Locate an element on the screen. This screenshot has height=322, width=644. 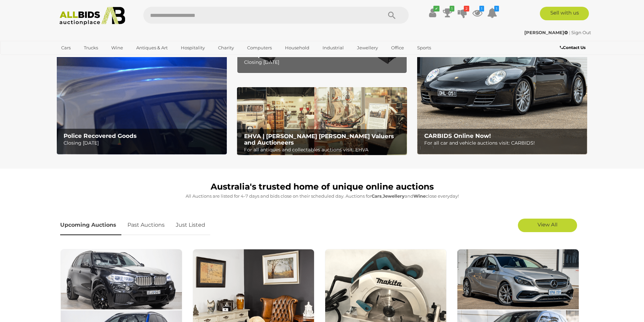
p: All Auctions are listed for 4-7 days and bids close on their scheduled day. Auctions for , and cl... is located at coordinates (322, 196).